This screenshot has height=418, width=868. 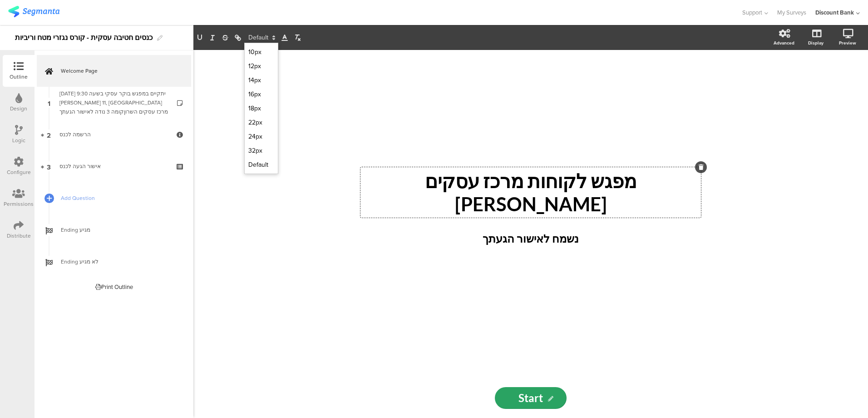 I want to click on div: Display, so click(x=815, y=43).